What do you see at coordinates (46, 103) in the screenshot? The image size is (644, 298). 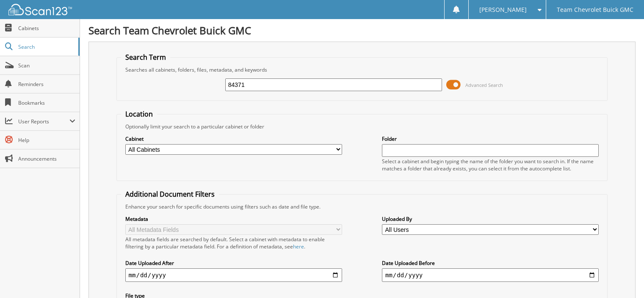 I see `span: Bookmarks` at bounding box center [46, 103].